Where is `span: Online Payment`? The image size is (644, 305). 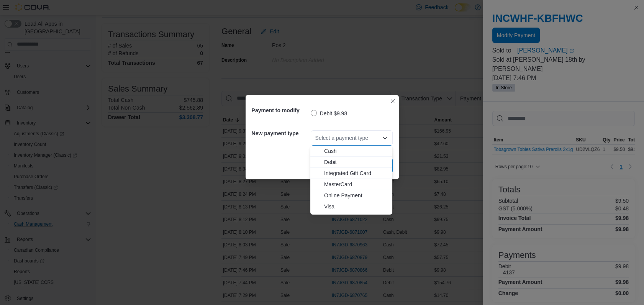
span: Online Payment is located at coordinates (356, 195).